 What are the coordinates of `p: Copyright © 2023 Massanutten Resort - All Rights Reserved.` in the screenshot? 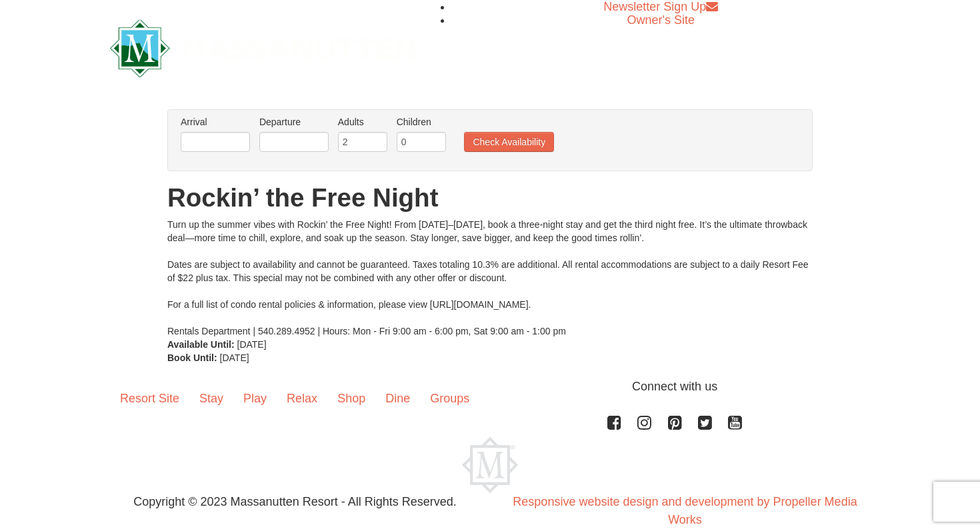 It's located at (295, 502).